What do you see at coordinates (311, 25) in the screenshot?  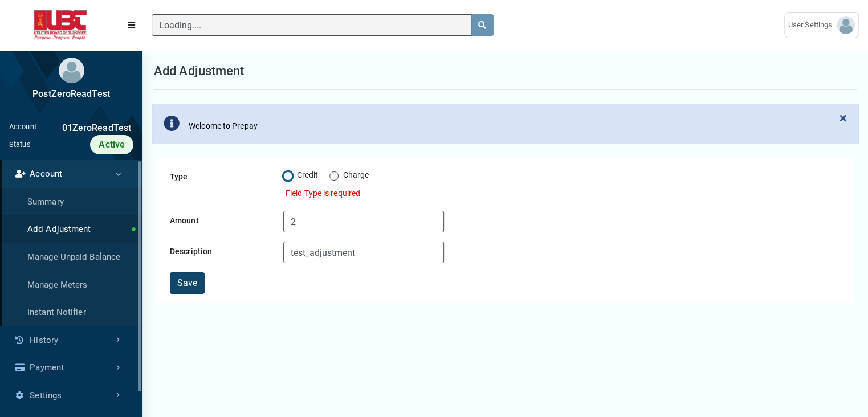 I see `input: Search` at bounding box center [311, 25].